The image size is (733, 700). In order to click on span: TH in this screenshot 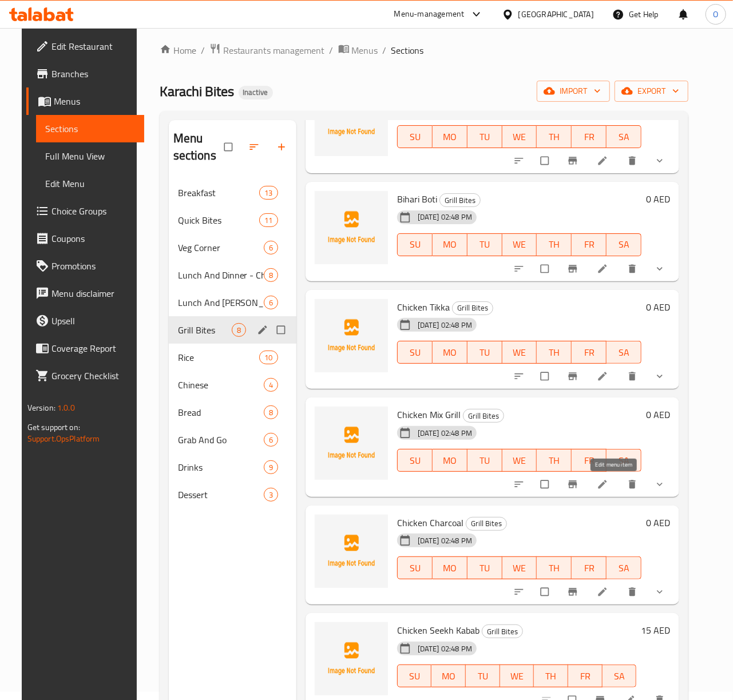, I will do `click(554, 244)`.